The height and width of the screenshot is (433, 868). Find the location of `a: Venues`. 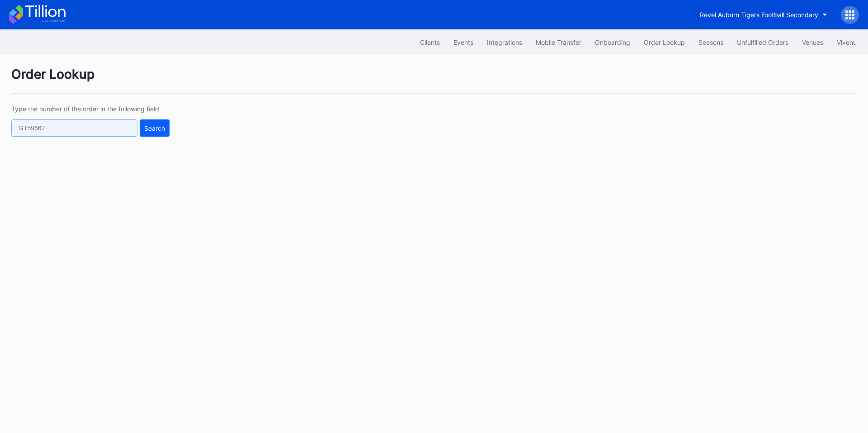

a: Venues is located at coordinates (813, 42).